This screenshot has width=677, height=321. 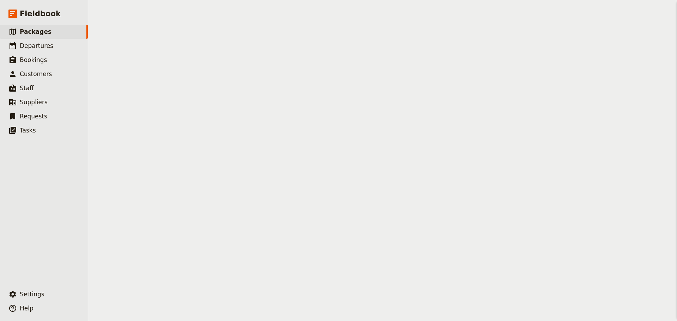 What do you see at coordinates (28, 130) in the screenshot?
I see `span: Tasks` at bounding box center [28, 130].